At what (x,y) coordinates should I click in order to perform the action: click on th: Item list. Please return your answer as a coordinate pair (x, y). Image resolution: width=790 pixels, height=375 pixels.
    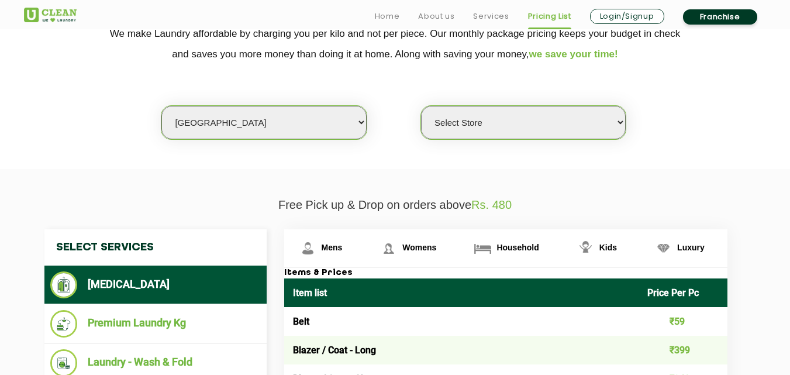
    Looking at the image, I should click on (461, 292).